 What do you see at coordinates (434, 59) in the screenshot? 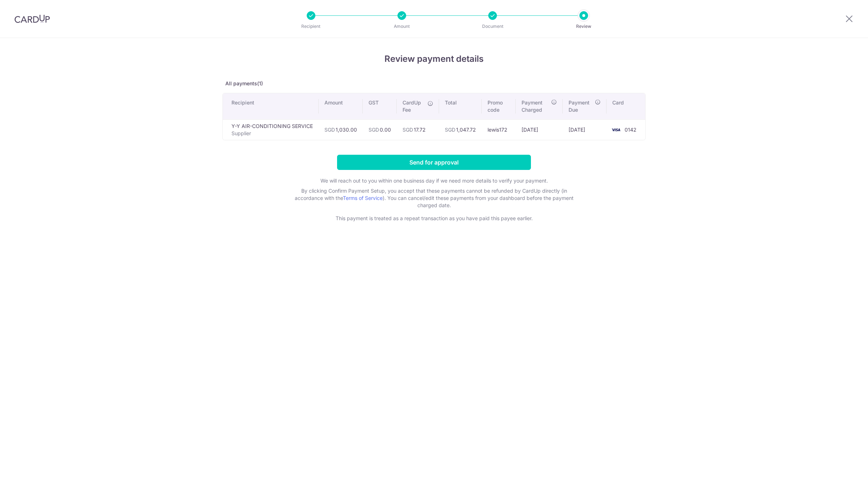
I see `h4: Review payment details` at bounding box center [434, 59].